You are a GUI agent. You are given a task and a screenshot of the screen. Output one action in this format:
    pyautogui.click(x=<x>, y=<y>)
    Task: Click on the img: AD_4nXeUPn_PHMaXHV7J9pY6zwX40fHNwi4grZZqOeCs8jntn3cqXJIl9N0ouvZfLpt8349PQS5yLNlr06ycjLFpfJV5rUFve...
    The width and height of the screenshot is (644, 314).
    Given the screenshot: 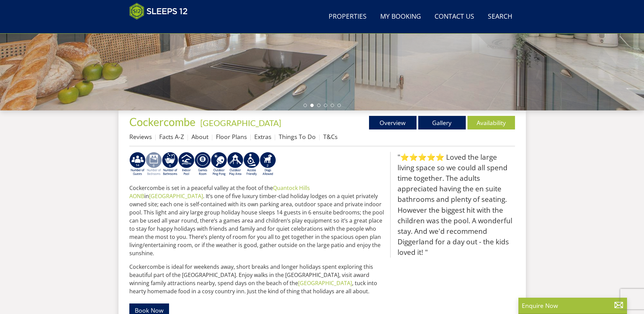 What is the action you would take?
    pyautogui.click(x=154, y=164)
    